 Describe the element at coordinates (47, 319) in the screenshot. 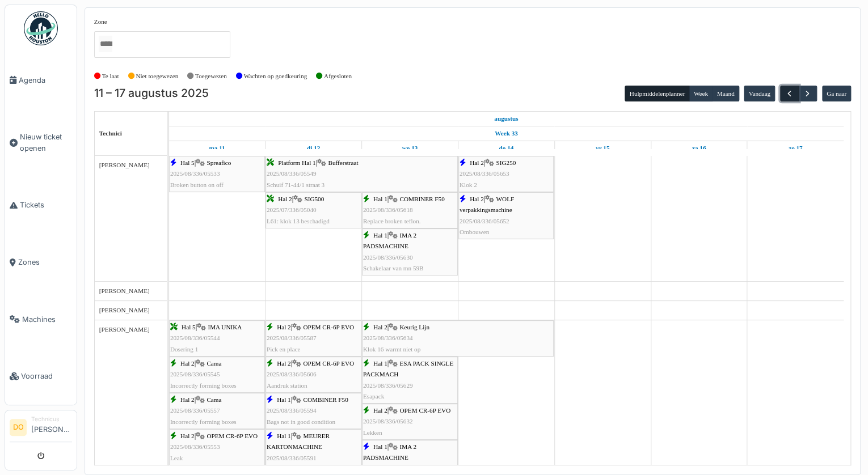

I see `span: Machines` at that location.